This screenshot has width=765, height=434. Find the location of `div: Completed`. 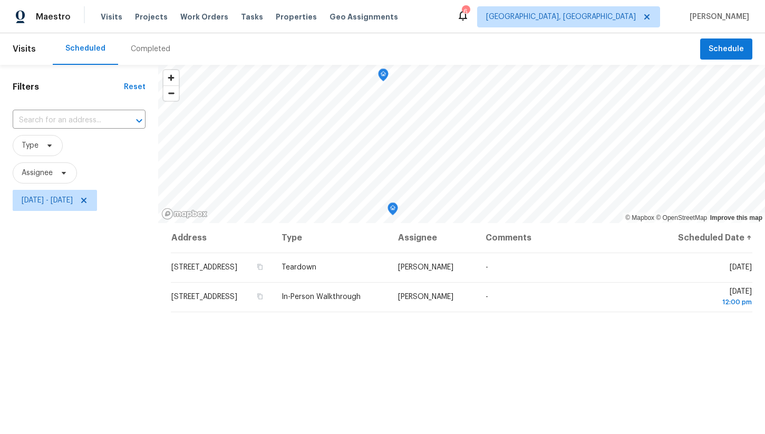

div: Completed is located at coordinates (150, 49).